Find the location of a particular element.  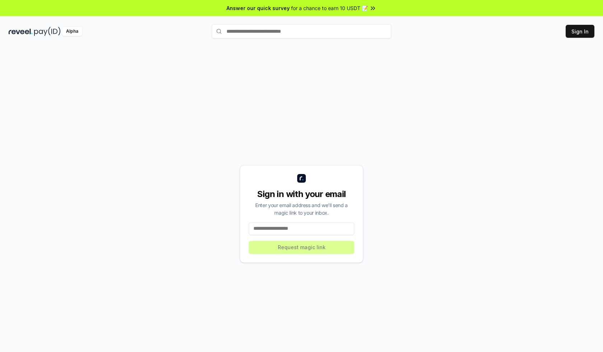

div: Enter your email address and we’ll send a magic link to your inbox. is located at coordinates (302, 209).